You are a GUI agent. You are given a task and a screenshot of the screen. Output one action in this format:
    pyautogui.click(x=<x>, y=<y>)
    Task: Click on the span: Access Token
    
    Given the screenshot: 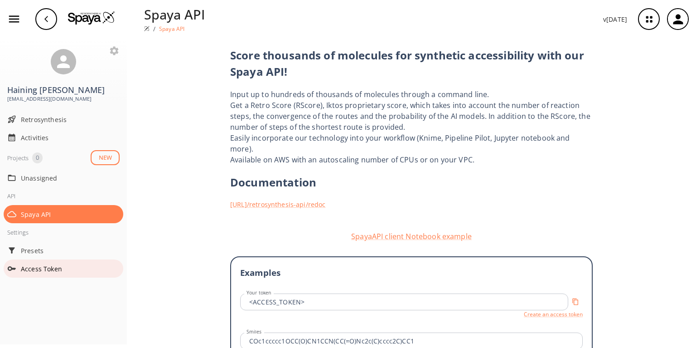 What is the action you would take?
    pyautogui.click(x=70, y=268)
    